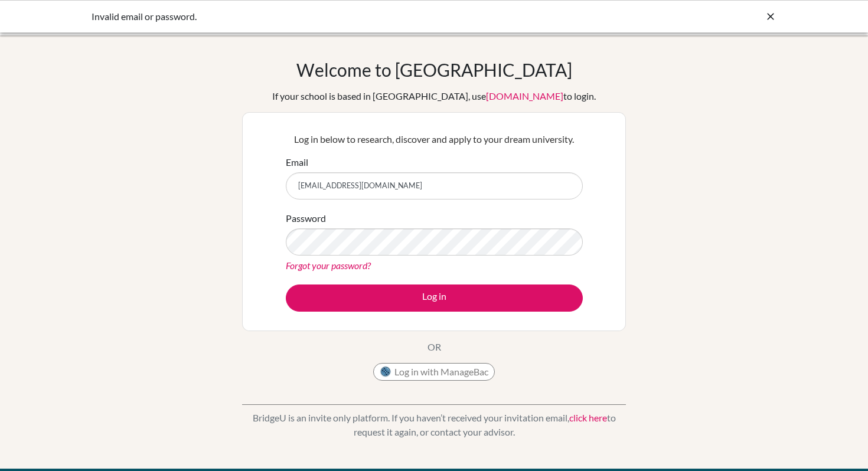  I want to click on p: BridgeU is an invite only platform. If you haven’t received your invitation email, to request it ..., so click(434, 425).